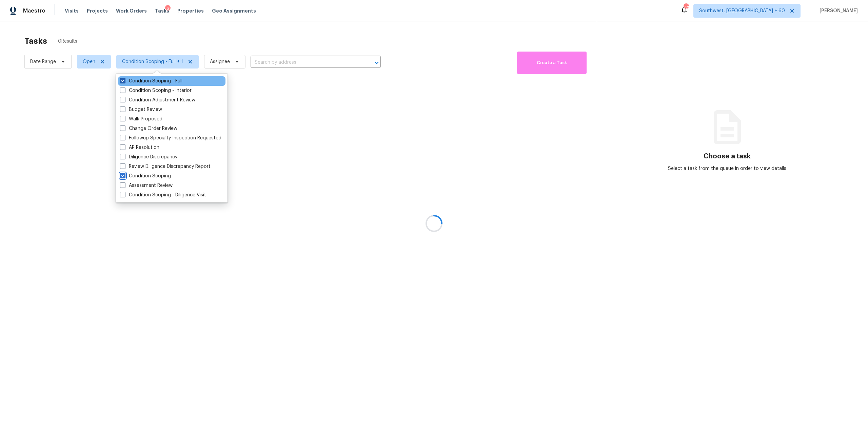 The image size is (868, 447). Describe the element at coordinates (171, 138) in the screenshot. I see `label: Followup Specialty Inspection Requested` at that location.